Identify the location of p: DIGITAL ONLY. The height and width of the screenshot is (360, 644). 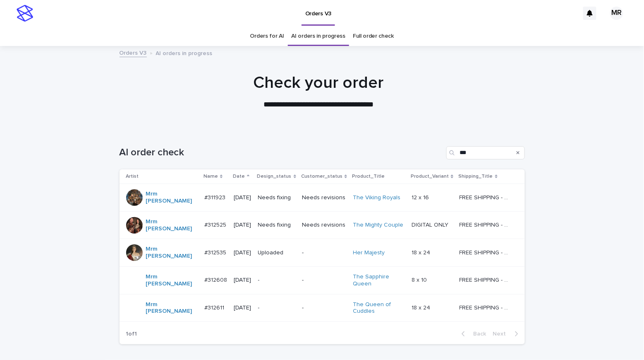
(431, 224).